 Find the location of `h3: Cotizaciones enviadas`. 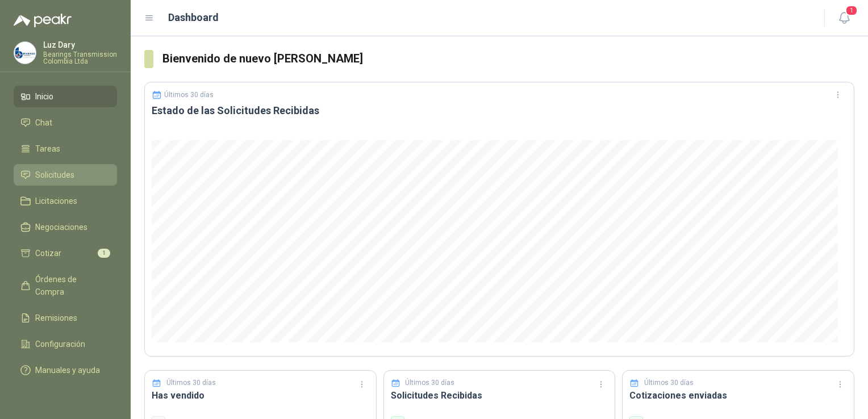

h3: Cotizaciones enviadas is located at coordinates (738, 395).